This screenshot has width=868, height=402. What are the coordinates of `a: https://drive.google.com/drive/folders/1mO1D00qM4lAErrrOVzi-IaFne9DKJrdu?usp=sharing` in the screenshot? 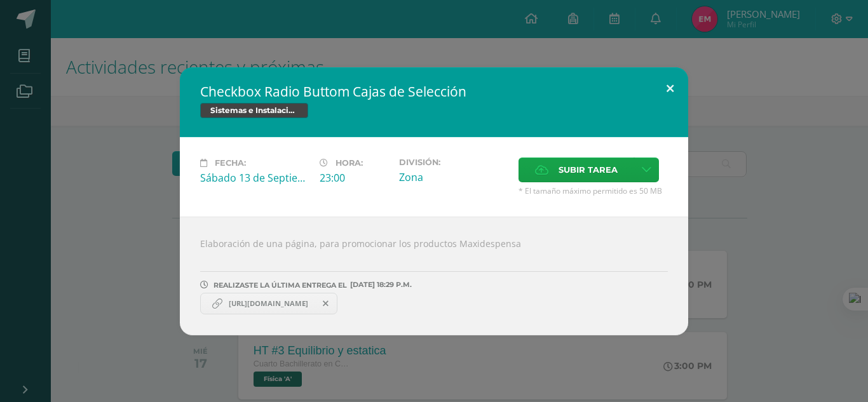 It's located at (269, 304).